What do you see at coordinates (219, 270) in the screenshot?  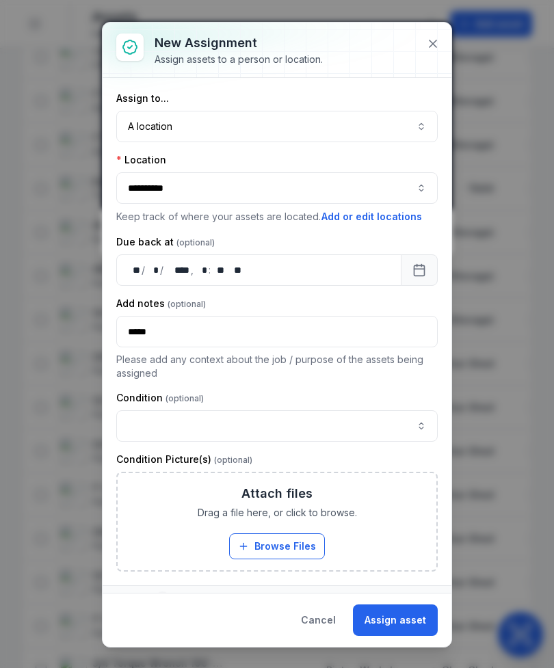 I see `div: minute,` at bounding box center [219, 270].